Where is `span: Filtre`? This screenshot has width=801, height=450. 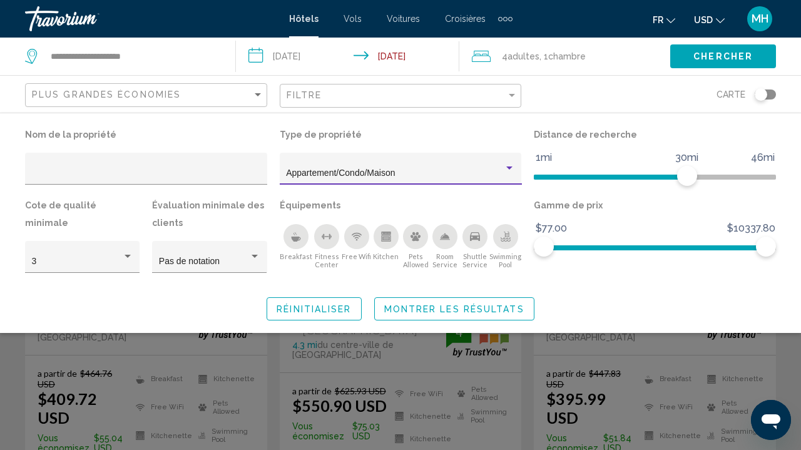
span: Filtre is located at coordinates (304, 95).